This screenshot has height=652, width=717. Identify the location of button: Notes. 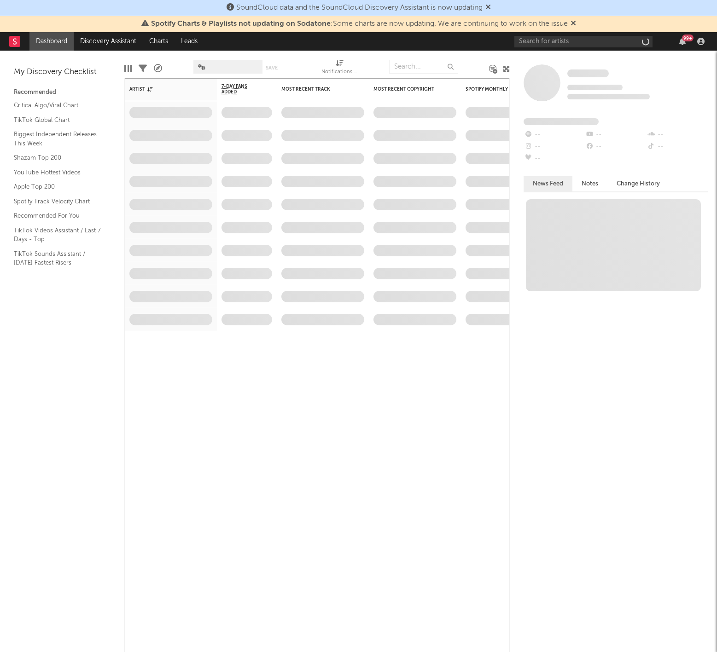
(590, 184).